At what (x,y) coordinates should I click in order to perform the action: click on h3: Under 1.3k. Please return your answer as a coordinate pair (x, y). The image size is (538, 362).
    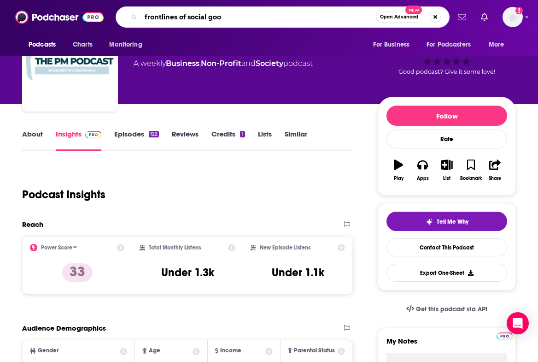
    Looking at the image, I should click on (188, 272).